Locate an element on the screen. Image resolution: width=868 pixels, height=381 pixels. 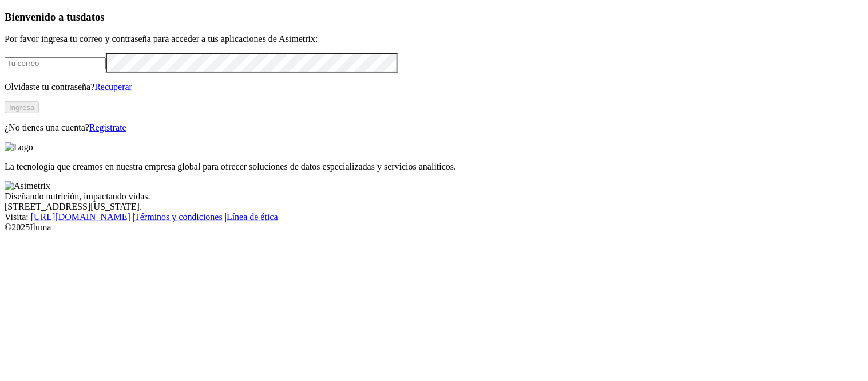
div: Diseñando nutrición, impactando vidas. is located at coordinates (434, 196).